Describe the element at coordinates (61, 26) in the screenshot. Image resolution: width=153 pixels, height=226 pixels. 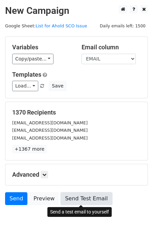
I see `a: List for Ahold SCO Issue` at that location.